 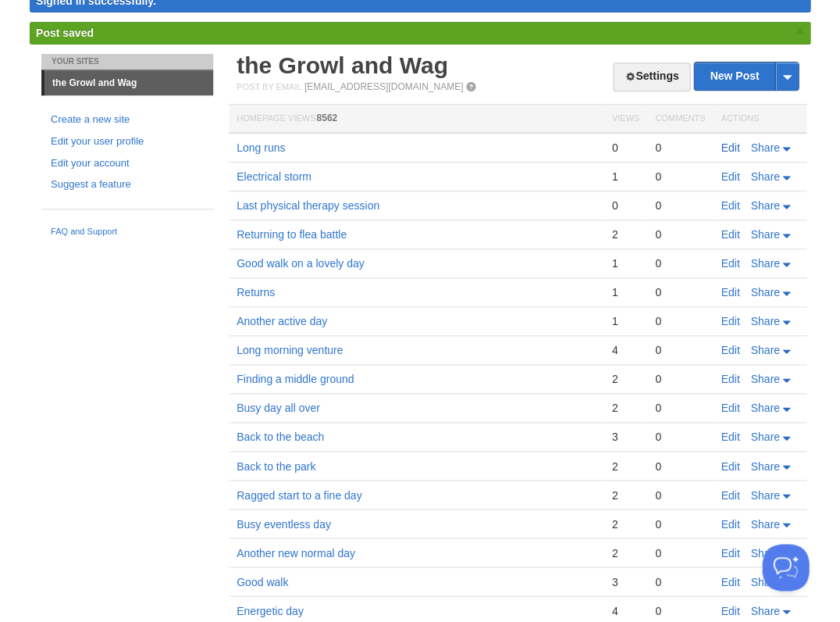 What do you see at coordinates (280, 436) in the screenshot?
I see `a: Back to the beach` at bounding box center [280, 436].